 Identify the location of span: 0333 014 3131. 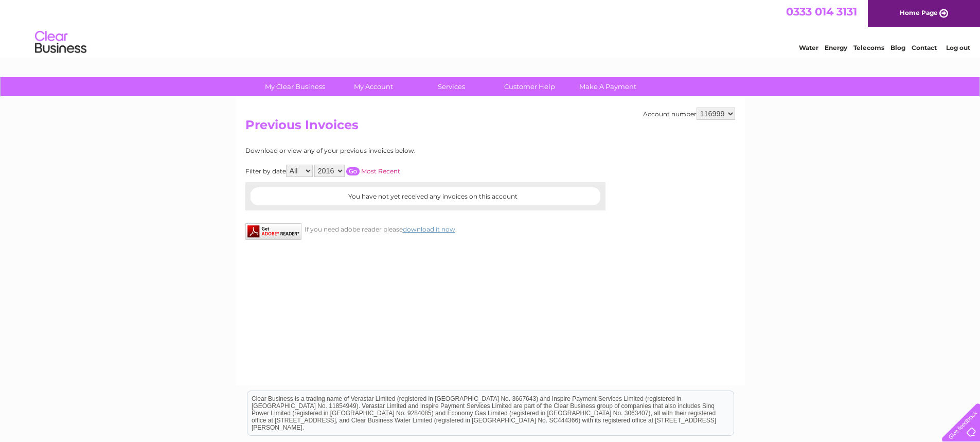
(821, 11).